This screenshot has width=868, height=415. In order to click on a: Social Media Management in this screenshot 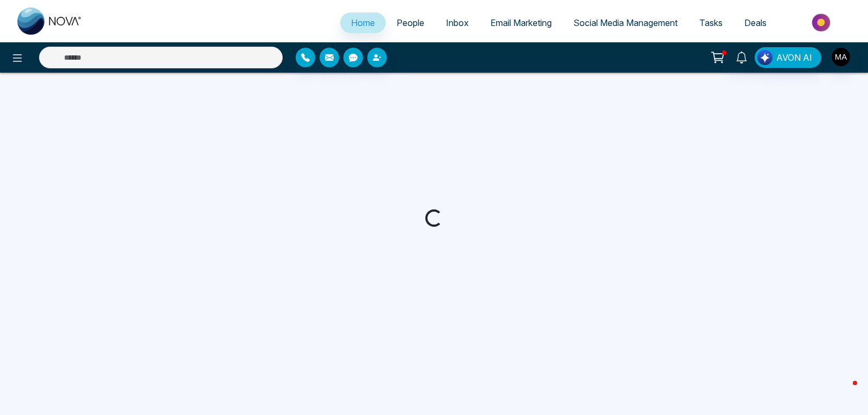, I will do `click(625, 23)`.